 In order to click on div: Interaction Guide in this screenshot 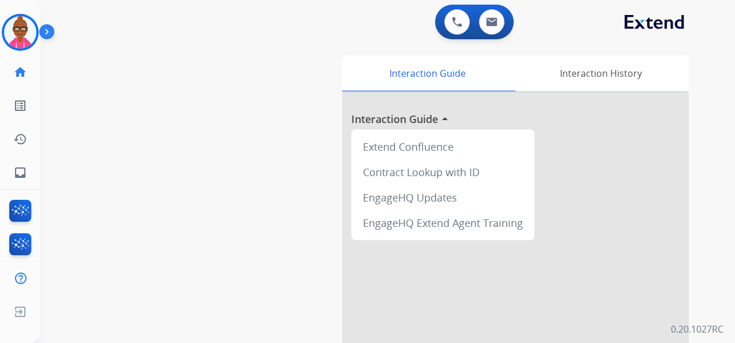, I will do `click(427, 73)`.